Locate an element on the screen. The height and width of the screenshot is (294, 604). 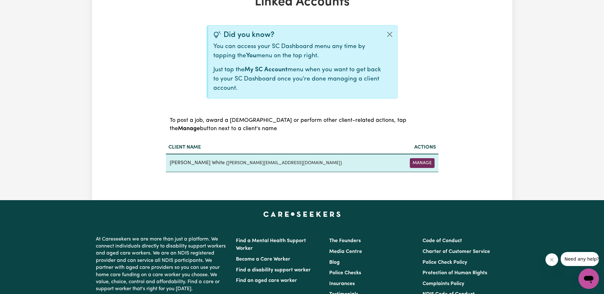
a: Code of Conduct is located at coordinates (442, 241).